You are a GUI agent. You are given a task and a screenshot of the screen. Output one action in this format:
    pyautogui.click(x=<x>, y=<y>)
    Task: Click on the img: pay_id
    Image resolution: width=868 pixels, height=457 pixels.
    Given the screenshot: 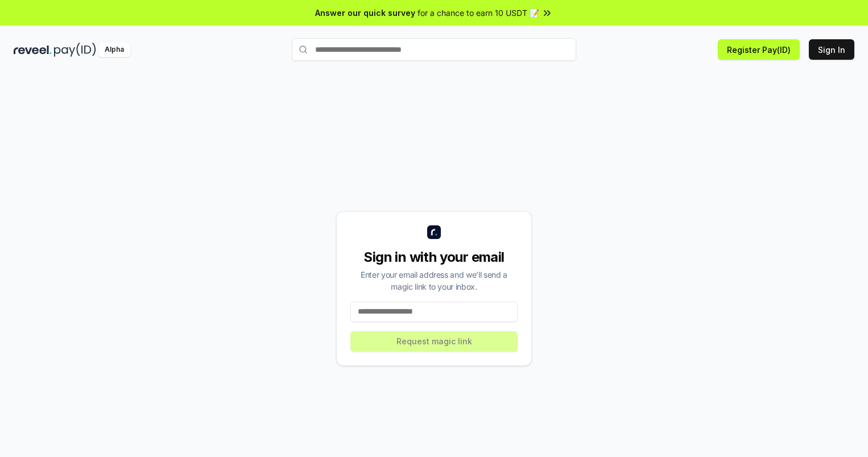 What is the action you would take?
    pyautogui.click(x=75, y=50)
    